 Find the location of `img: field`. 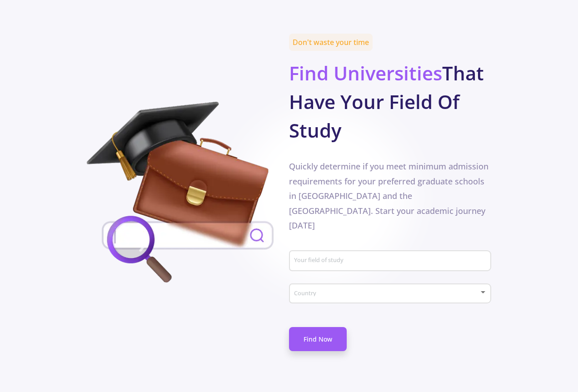

img: field is located at coordinates (188, 194).